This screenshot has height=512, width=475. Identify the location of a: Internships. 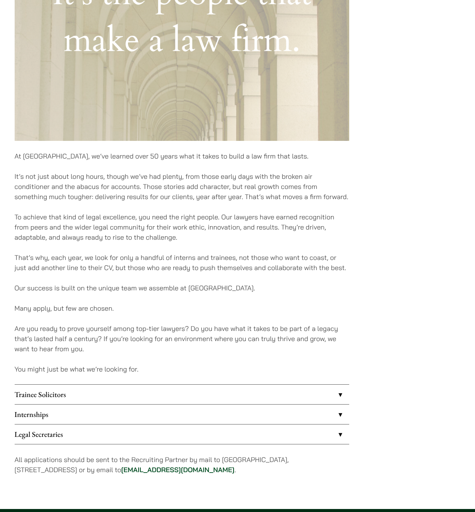
(182, 414).